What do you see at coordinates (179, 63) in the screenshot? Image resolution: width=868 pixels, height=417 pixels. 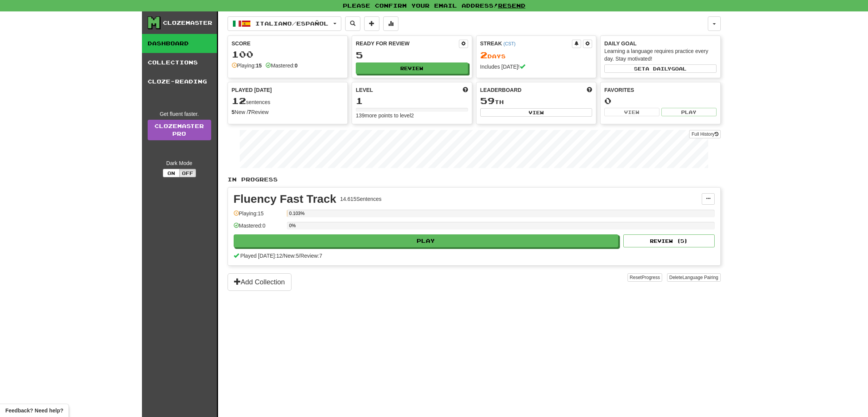 I see `a: Collections` at bounding box center [179, 63].